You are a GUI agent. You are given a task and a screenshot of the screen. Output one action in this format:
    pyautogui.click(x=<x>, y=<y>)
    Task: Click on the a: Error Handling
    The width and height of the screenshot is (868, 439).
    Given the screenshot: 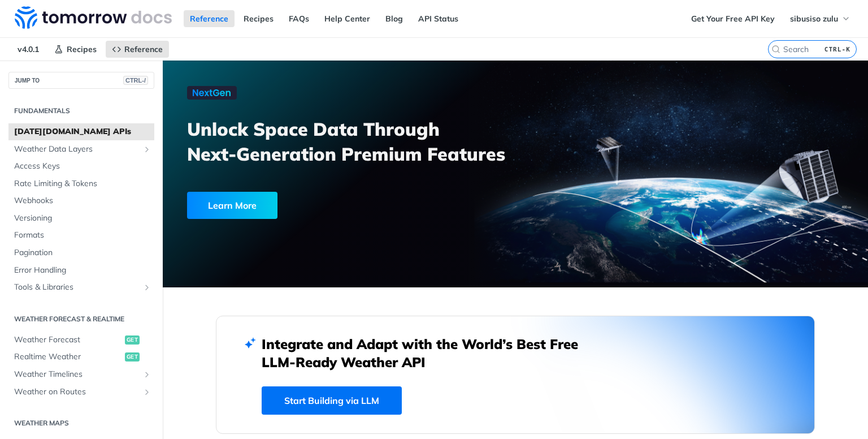 What is the action you would take?
    pyautogui.click(x=81, y=271)
    